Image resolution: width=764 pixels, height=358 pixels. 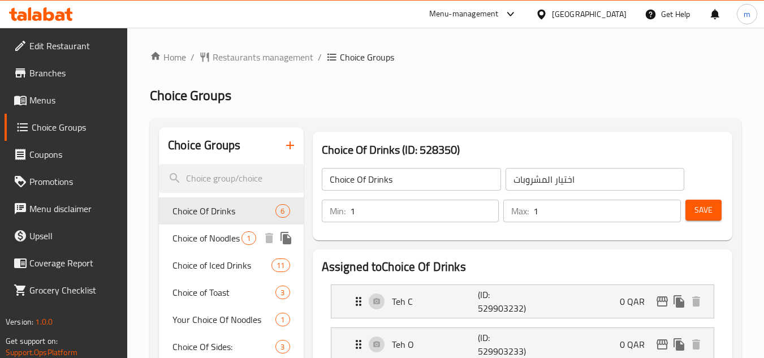 What do you see at coordinates (463, 14) in the screenshot?
I see `div: Menu-management` at bounding box center [463, 14].